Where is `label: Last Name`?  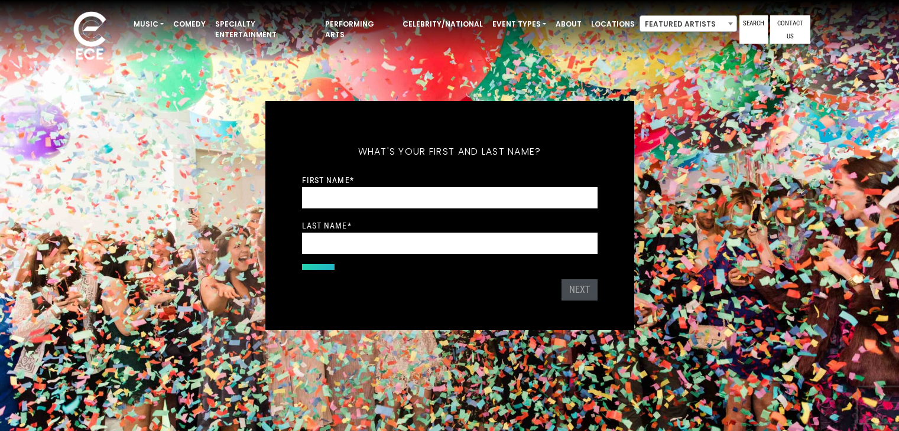
label: Last Name is located at coordinates (327, 226).